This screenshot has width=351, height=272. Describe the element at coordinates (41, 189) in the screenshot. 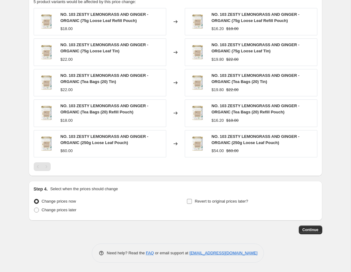

I see `h2: Step 4.` at that location.